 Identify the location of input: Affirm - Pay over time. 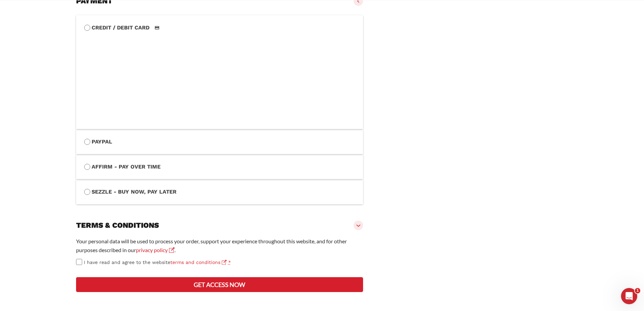
(87, 167).